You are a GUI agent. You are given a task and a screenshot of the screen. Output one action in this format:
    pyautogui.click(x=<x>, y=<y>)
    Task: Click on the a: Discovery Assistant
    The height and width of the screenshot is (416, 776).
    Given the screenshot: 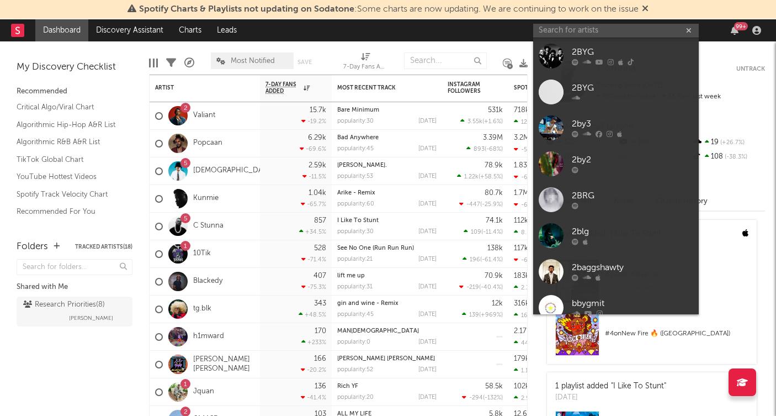 What is the action you would take?
    pyautogui.click(x=130, y=30)
    